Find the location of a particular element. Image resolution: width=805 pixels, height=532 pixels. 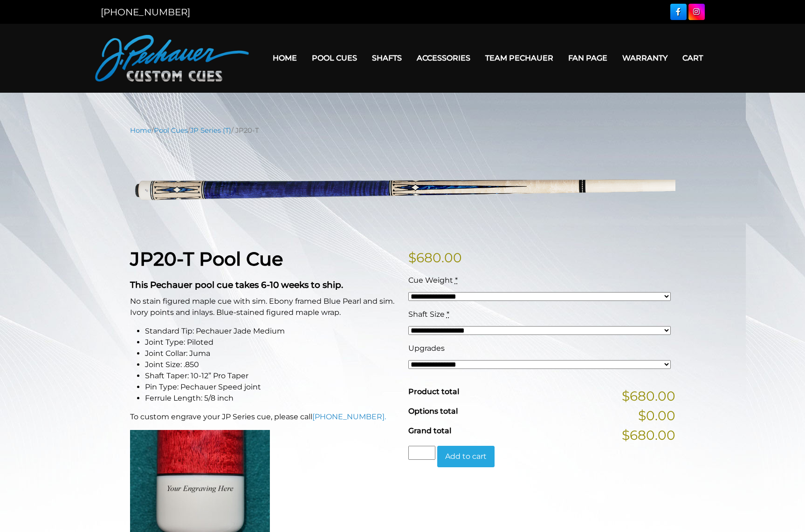

p: No stain figured maple cue with sim. Ebony framed Blue Pearl and sim. Ivory points and inlays. Bl... is located at coordinates (264, 307).